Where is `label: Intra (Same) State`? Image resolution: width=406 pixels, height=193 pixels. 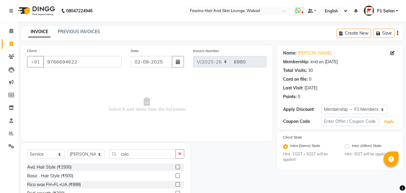
label: Intra (Same) State is located at coordinates (305, 146).